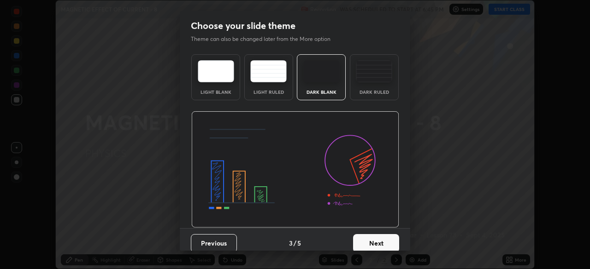  What do you see at coordinates (269, 92) in the screenshot?
I see `div: Light Ruled` at bounding box center [269, 92].